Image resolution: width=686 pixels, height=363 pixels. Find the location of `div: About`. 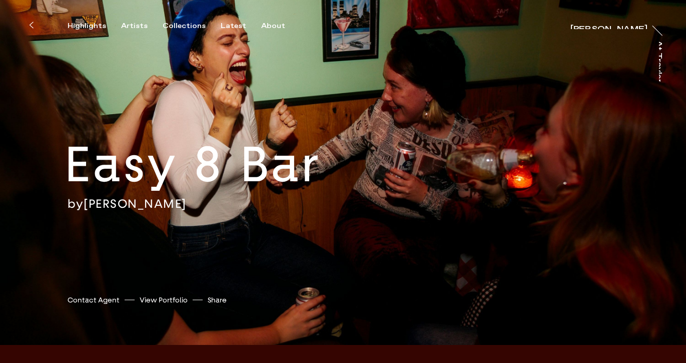

div: About is located at coordinates (273, 26).